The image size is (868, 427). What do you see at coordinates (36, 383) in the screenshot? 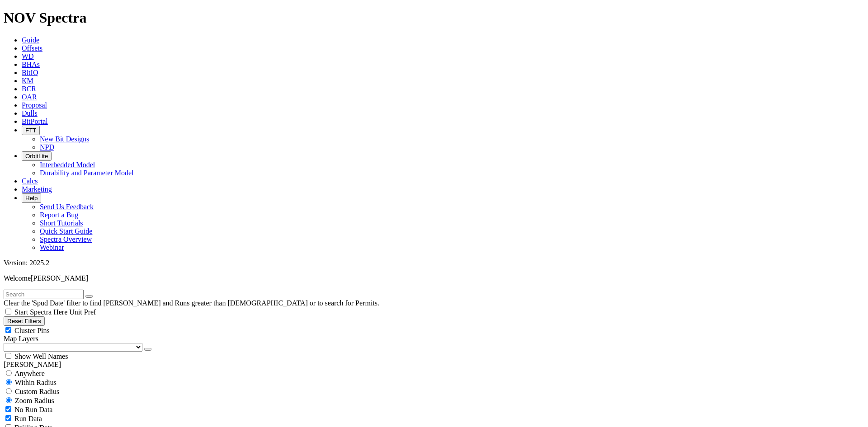
I see `span: Within Radius` at bounding box center [36, 383].